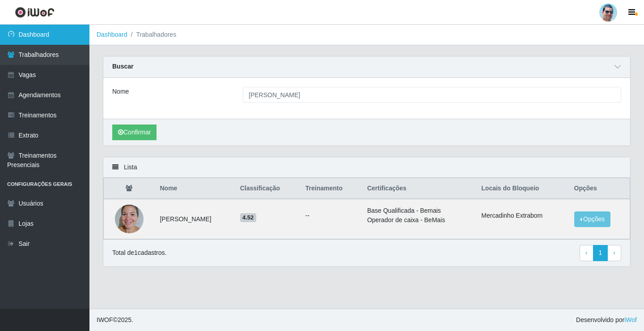 This screenshot has height=331, width=644. What do you see at coordinates (268, 188) in the screenshot?
I see `th: Classificação` at bounding box center [268, 188].